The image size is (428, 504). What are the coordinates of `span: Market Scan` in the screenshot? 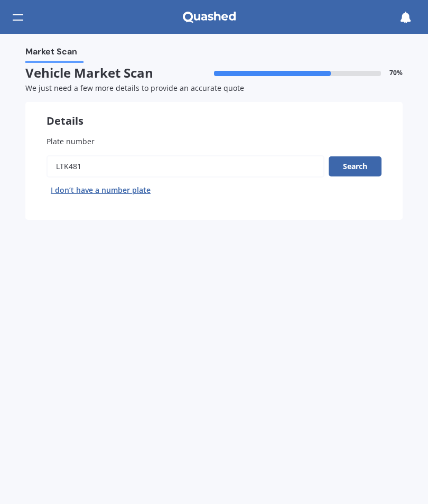 It's located at (52, 53).